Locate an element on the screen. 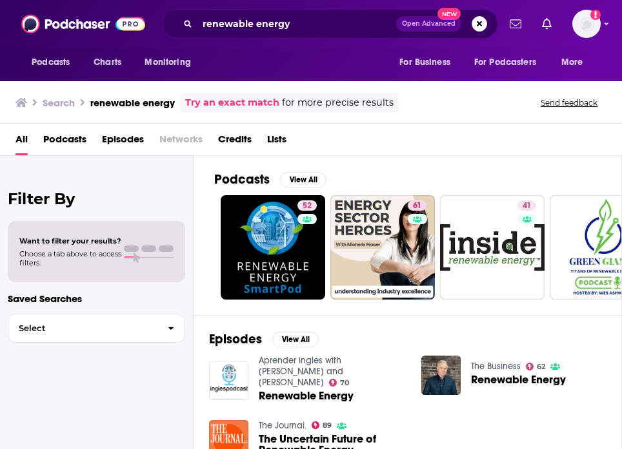 The height and width of the screenshot is (449, 622). h3: Search is located at coordinates (59, 103).